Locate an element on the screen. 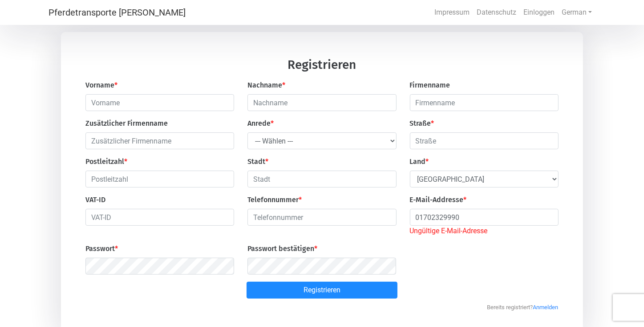  label: Passwort is located at coordinates (101, 249).